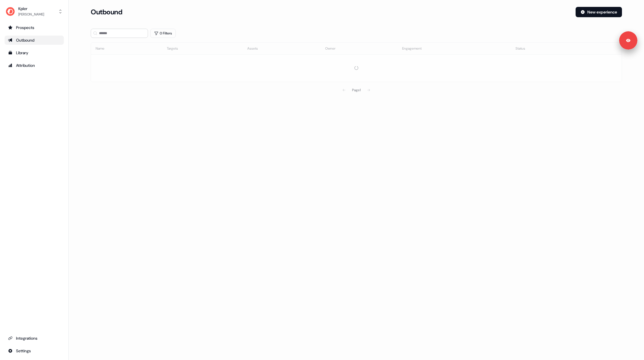 This screenshot has width=644, height=360. I want to click on div: Outbound, so click(34, 40).